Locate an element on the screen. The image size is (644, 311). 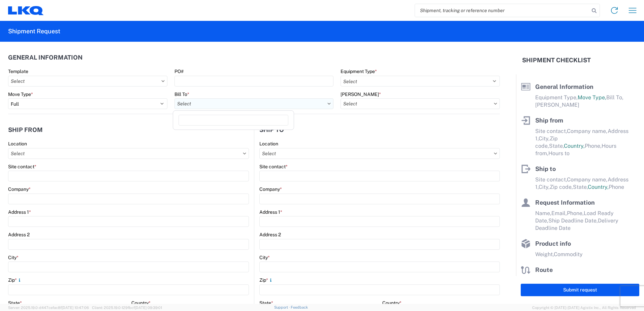
span: Hours to is located at coordinates (559, 153).